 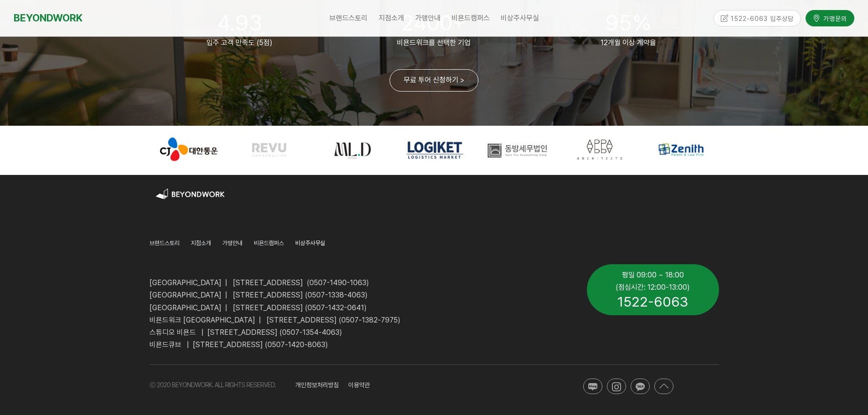 What do you see at coordinates (628, 42) in the screenshot?
I see `span: 12개월 이상 계약율` at bounding box center [628, 42].